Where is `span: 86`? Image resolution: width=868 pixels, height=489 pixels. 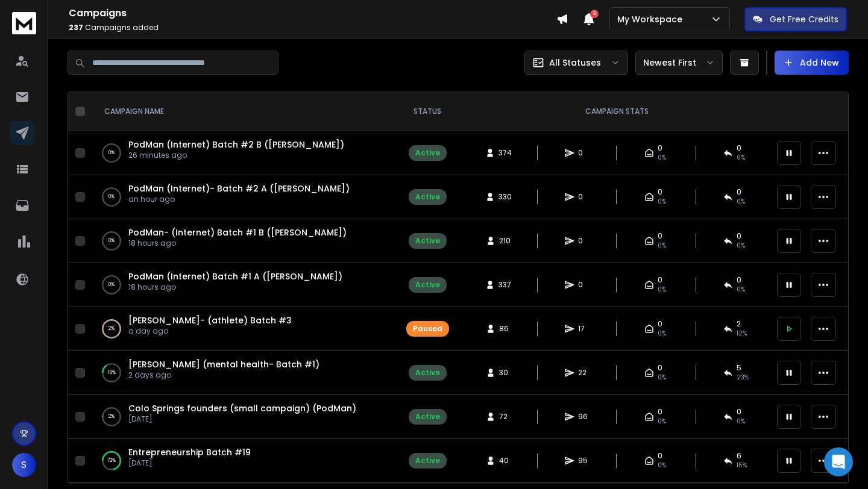
span: 86 is located at coordinates (505, 329).